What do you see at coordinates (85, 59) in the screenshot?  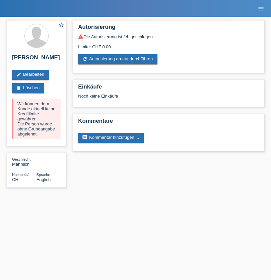 I see `i: refresh` at bounding box center [85, 59].